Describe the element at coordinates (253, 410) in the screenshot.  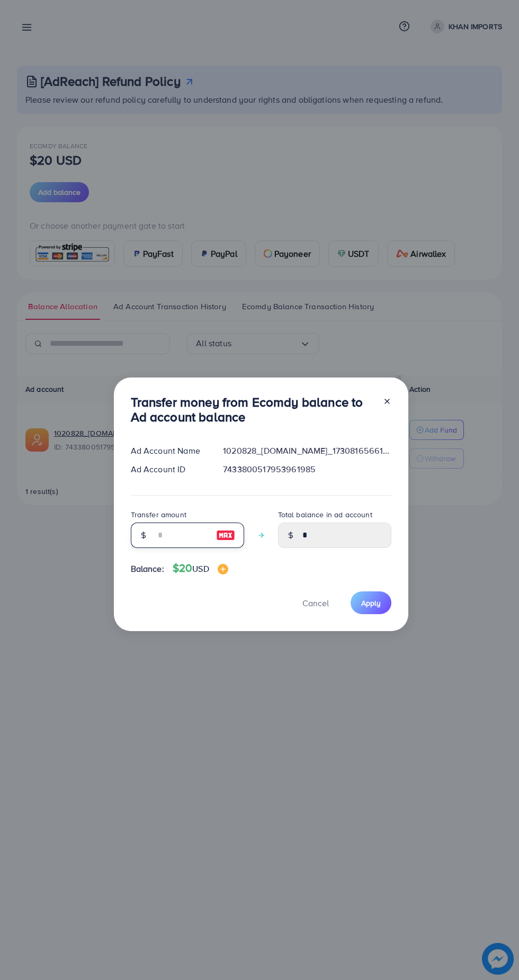
I see `h3: Transfer money from Ecomdy balance to Ad account balance` at that location.